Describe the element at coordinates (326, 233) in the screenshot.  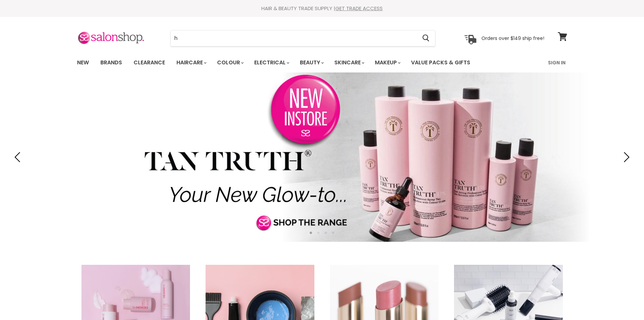
I see `li: Page dot 3` at that location.